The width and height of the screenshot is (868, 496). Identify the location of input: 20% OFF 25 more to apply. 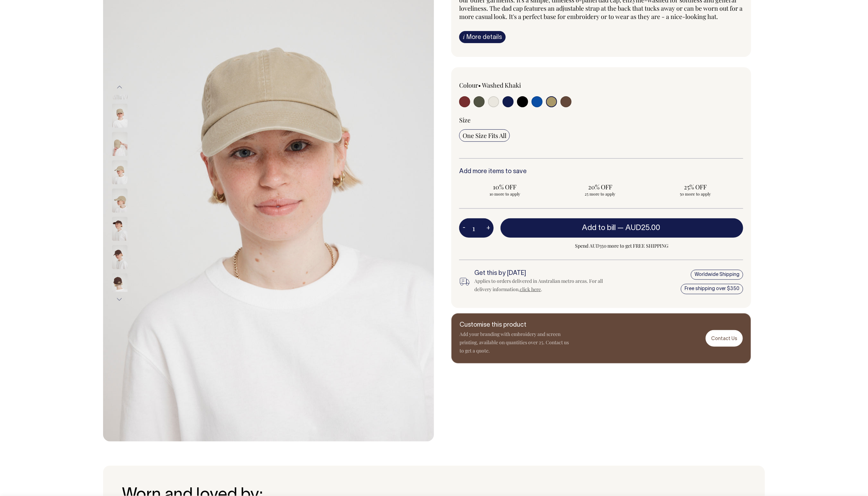
(600, 190).